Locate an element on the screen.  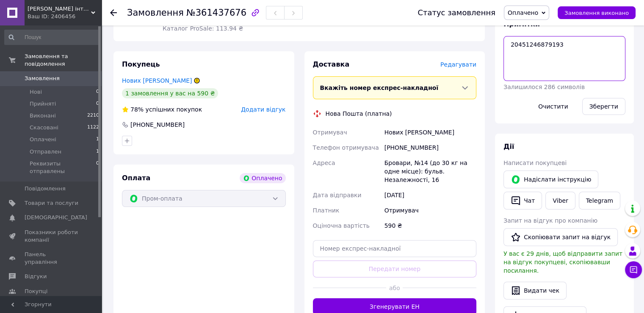
span: 78% is located at coordinates (137, 109).